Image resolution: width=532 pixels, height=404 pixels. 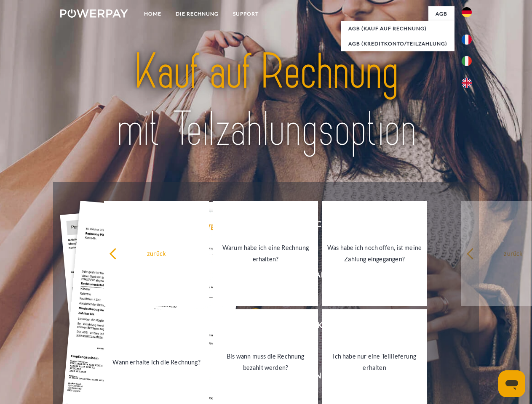 What do you see at coordinates (397, 28) in the screenshot?
I see `a: AGB (Kauf auf Rechnung)` at bounding box center [397, 28].